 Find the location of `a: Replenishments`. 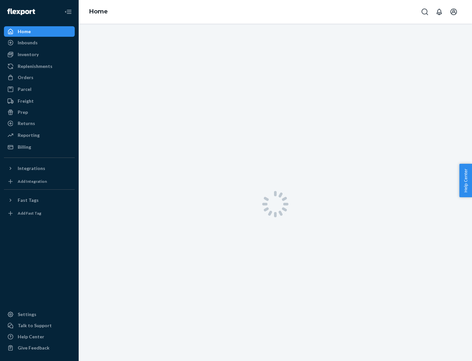

a: Replenishments is located at coordinates (39, 66).